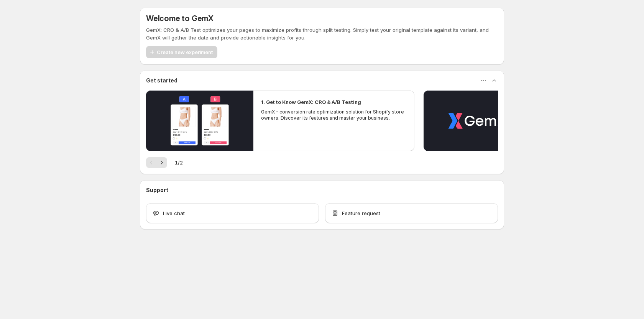 The image size is (644, 319). What do you see at coordinates (361, 213) in the screenshot?
I see `span: Feature request` at bounding box center [361, 213].